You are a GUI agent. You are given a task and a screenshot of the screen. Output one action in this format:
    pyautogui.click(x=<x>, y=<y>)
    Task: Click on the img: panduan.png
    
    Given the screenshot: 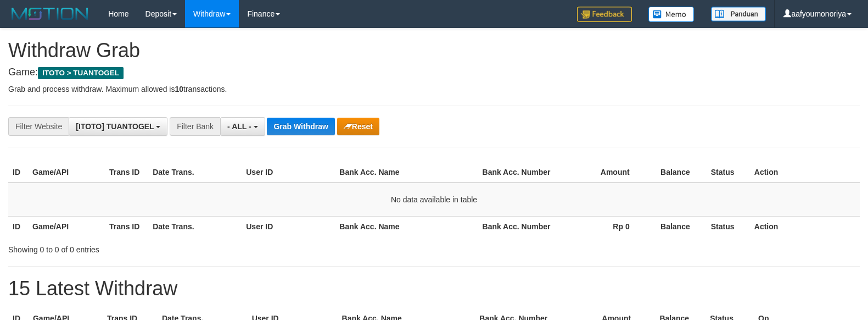 What is the action you would take?
    pyautogui.click(x=738, y=13)
    